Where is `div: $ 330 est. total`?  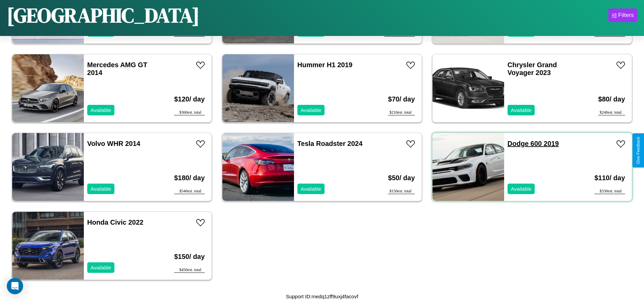 div: $ 330 est. total is located at coordinates (610, 191).